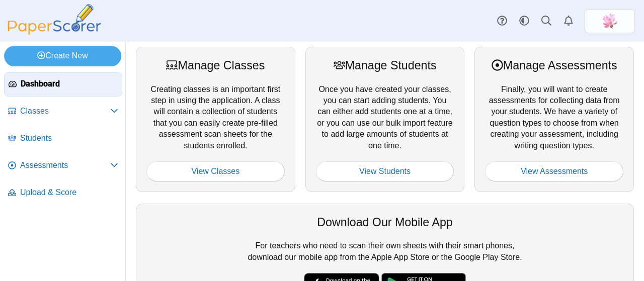  Describe the element at coordinates (54, 19) in the screenshot. I see `img: PaperScorer` at that location.